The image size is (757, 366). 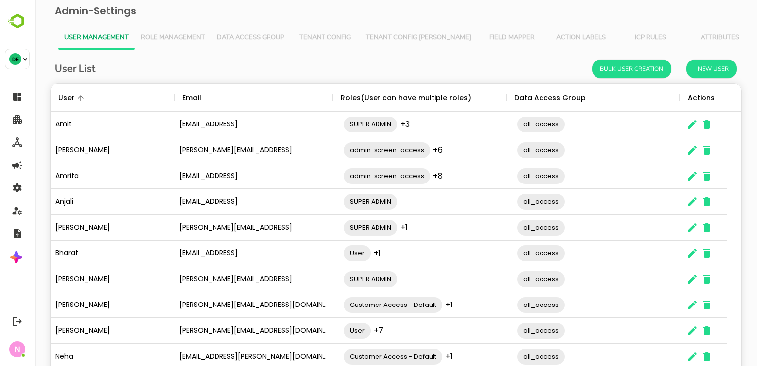 I want to click on div: Email, so click(x=157, y=98).